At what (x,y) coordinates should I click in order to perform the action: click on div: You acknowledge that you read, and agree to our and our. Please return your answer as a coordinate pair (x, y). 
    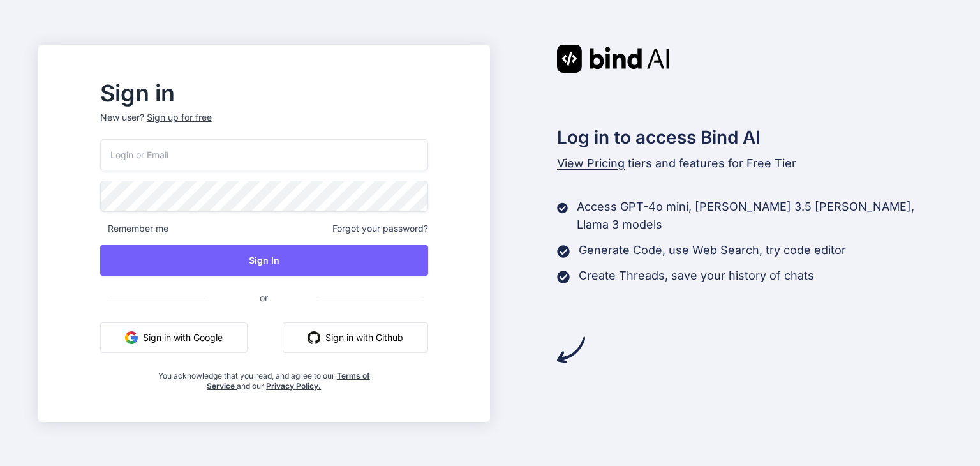
    Looking at the image, I should click on (264, 377).